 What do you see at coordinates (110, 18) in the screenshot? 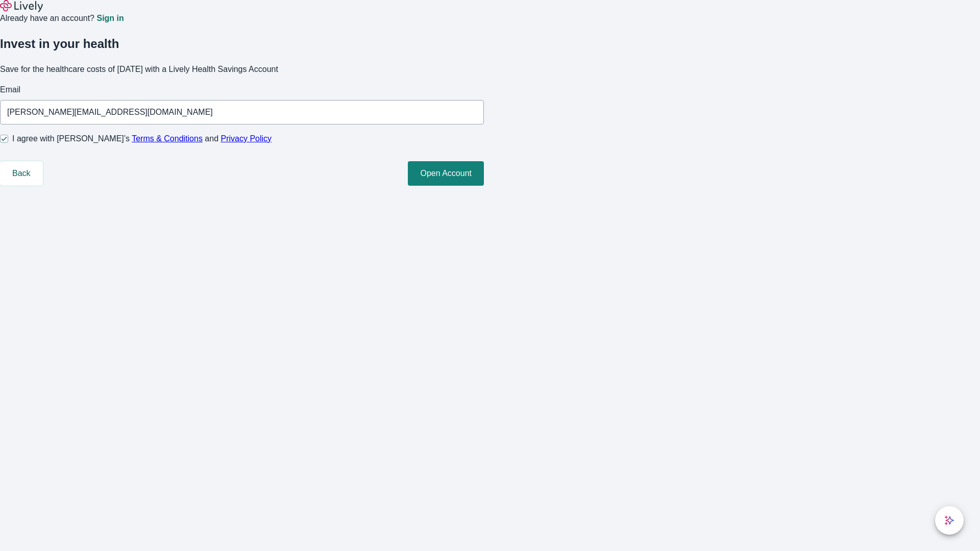
I see `div: Sign in` at bounding box center [110, 18].